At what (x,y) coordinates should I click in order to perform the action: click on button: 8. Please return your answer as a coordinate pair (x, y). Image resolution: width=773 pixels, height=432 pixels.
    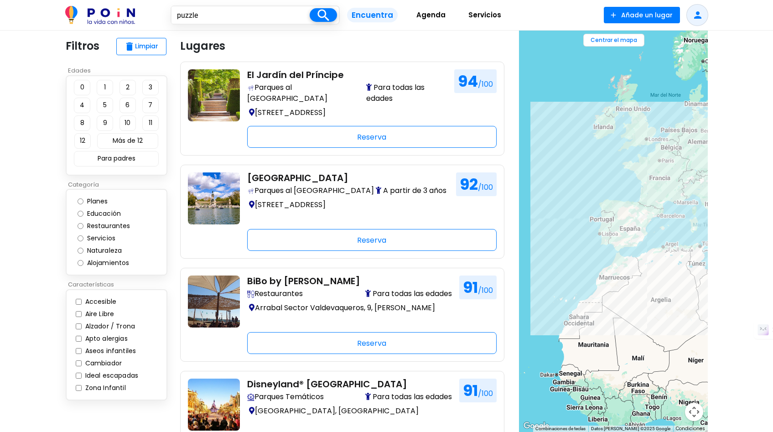
    Looking at the image, I should click on (82, 123).